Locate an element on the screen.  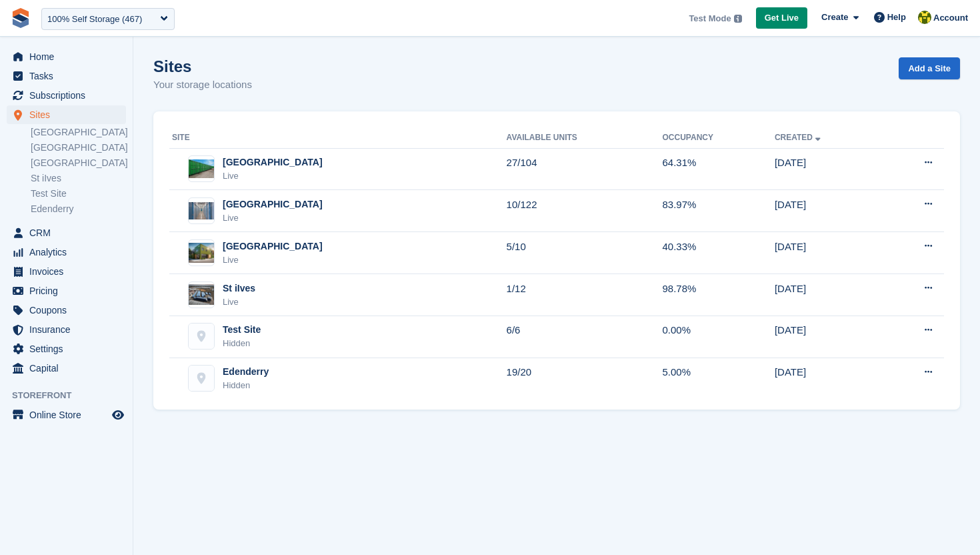
span: Storefront is located at coordinates (72, 395).